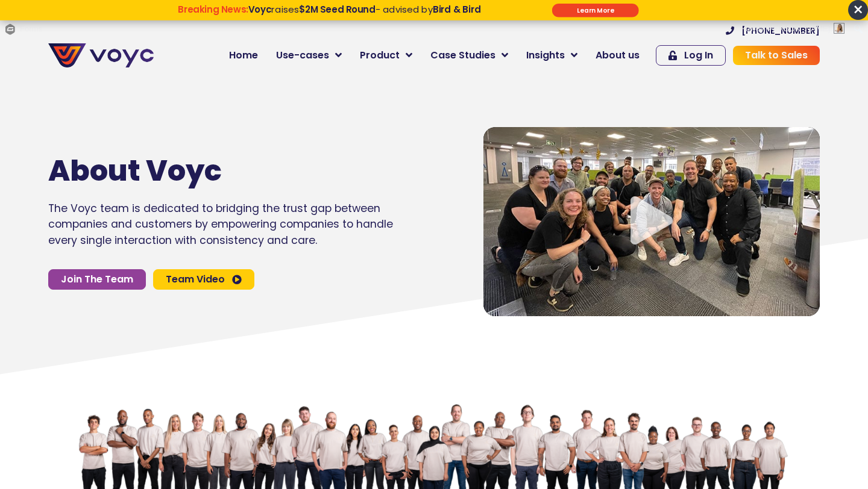 The height and width of the screenshot is (489, 868). I want to click on span: raises - advised by, so click(364, 9).